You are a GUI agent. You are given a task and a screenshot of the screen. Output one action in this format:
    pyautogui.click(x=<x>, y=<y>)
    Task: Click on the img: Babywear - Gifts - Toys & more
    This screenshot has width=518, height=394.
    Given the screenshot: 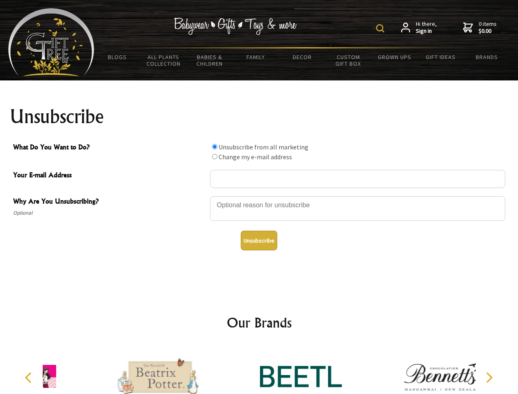 What is the action you would take?
    pyautogui.click(x=235, y=26)
    